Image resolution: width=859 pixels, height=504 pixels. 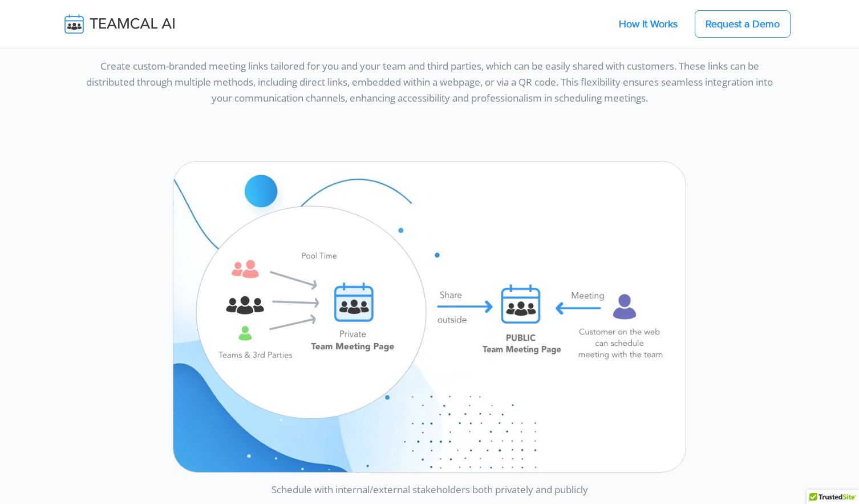 What do you see at coordinates (648, 24) in the screenshot?
I see `a: How It Works` at bounding box center [648, 24].